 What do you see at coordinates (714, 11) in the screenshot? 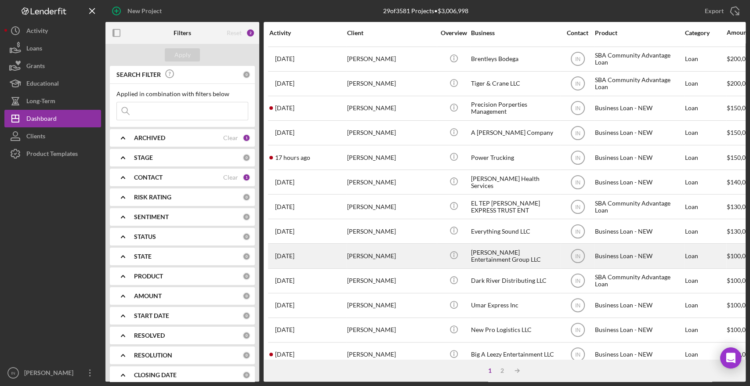
I see `div: Export` at bounding box center [714, 11].